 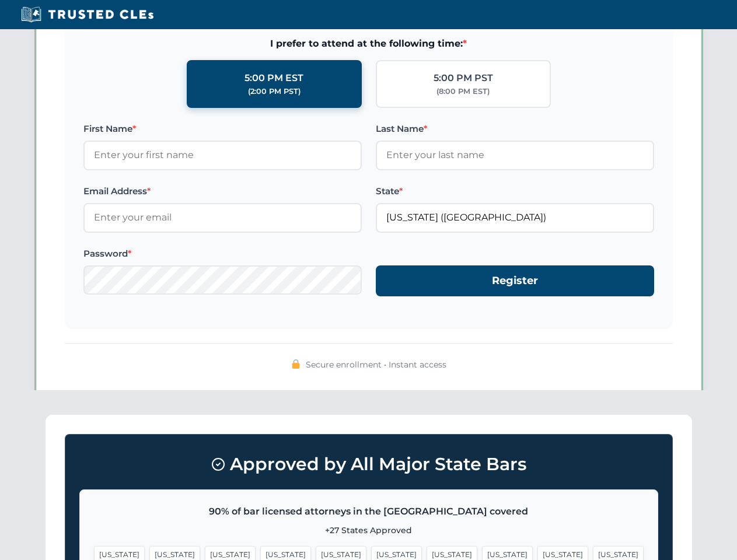 What do you see at coordinates (368, 530) in the screenshot?
I see `p: +27 States Approved` at bounding box center [368, 530].